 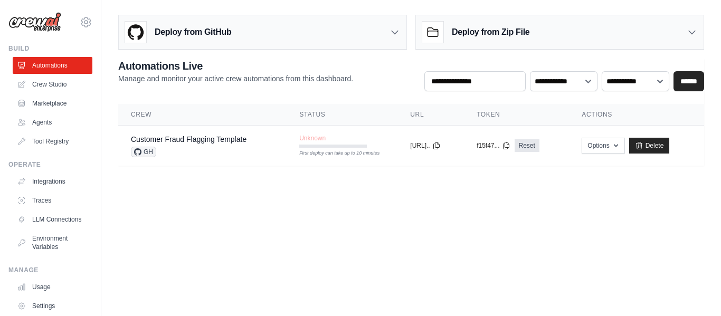 What do you see at coordinates (52, 104) in the screenshot?
I see `a: Marketplace` at bounding box center [52, 104].